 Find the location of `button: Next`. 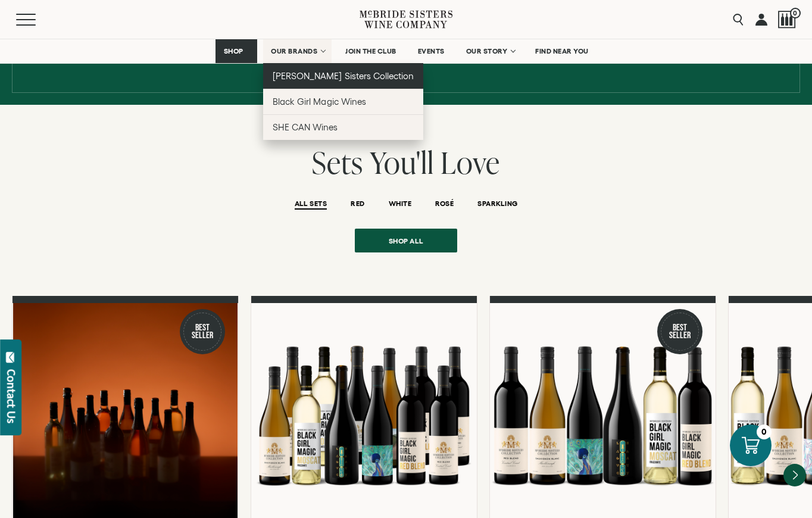

button: Next is located at coordinates (794, 476).